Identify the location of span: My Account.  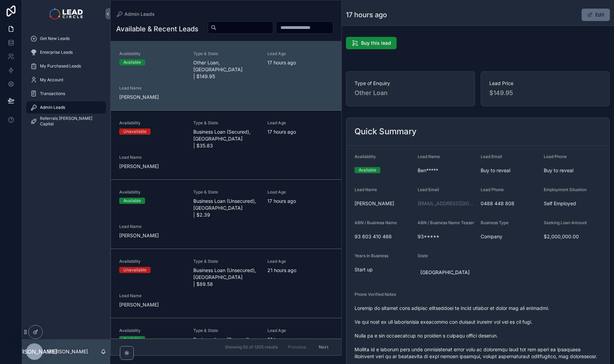
(51, 80).